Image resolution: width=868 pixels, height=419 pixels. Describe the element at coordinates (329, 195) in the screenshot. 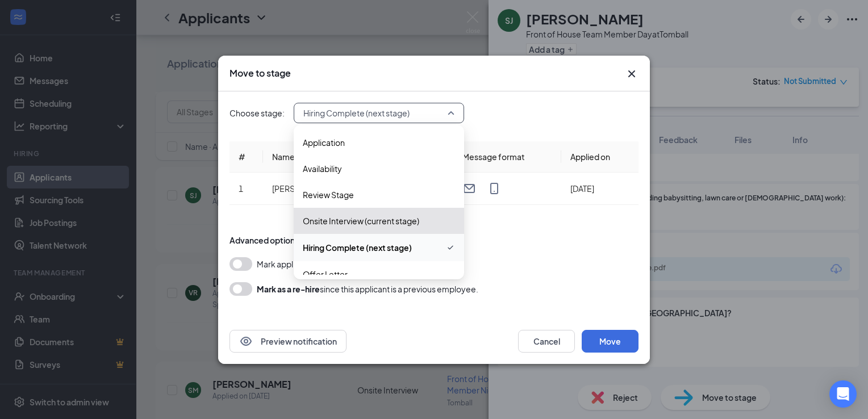

I see `span: Review Stage` at that location.